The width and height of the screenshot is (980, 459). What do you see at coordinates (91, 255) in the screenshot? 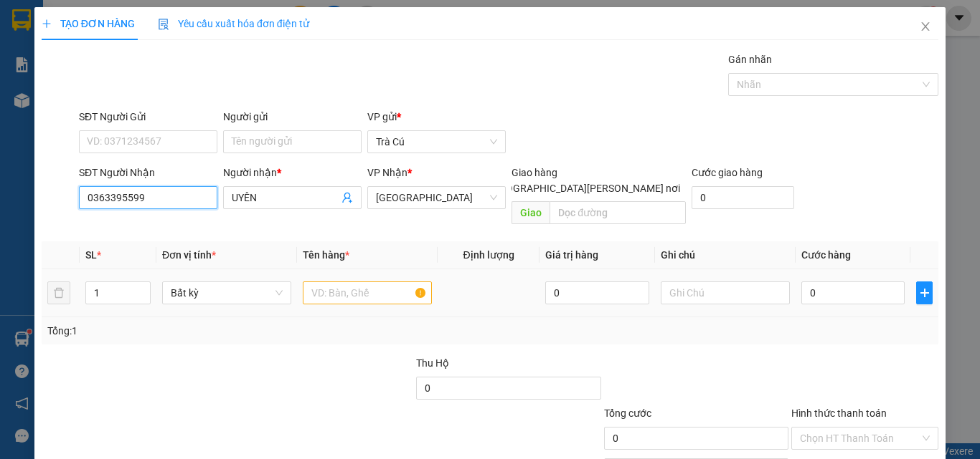
I see `span: SL` at bounding box center [91, 255].